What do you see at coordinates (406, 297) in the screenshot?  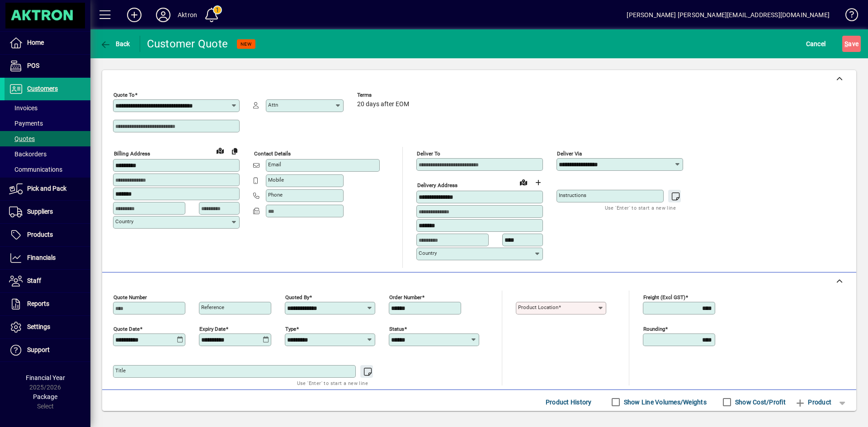 I see `mat-label: Order number` at bounding box center [406, 297].